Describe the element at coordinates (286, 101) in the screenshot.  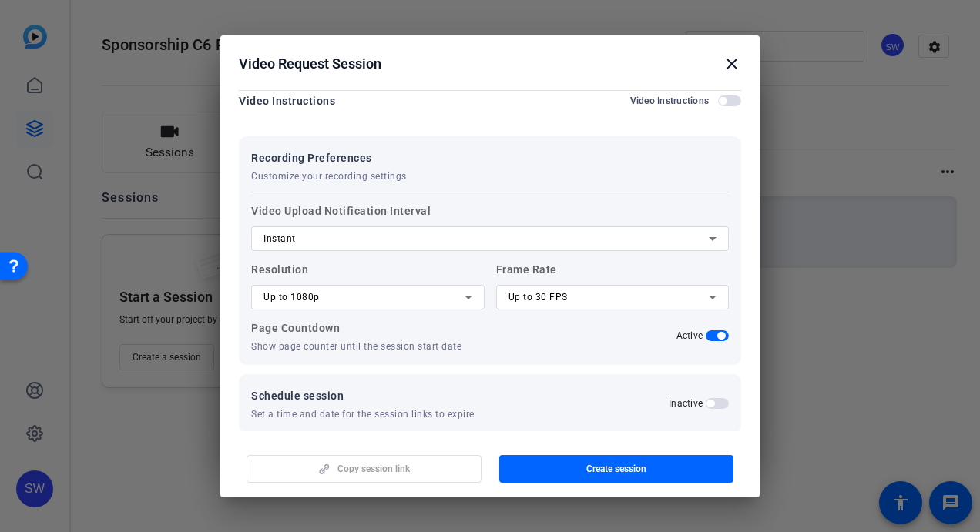
I see `div: Video Instructions` at that location.